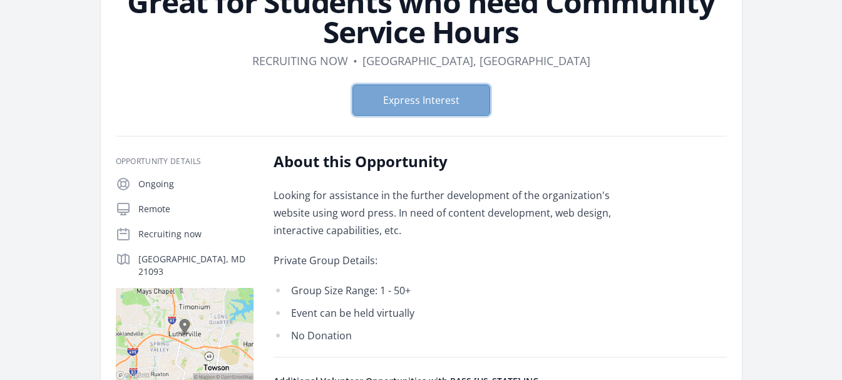 The width and height of the screenshot is (842, 380). Describe the element at coordinates (456, 161) in the screenshot. I see `h2: About this Opportunity` at that location.